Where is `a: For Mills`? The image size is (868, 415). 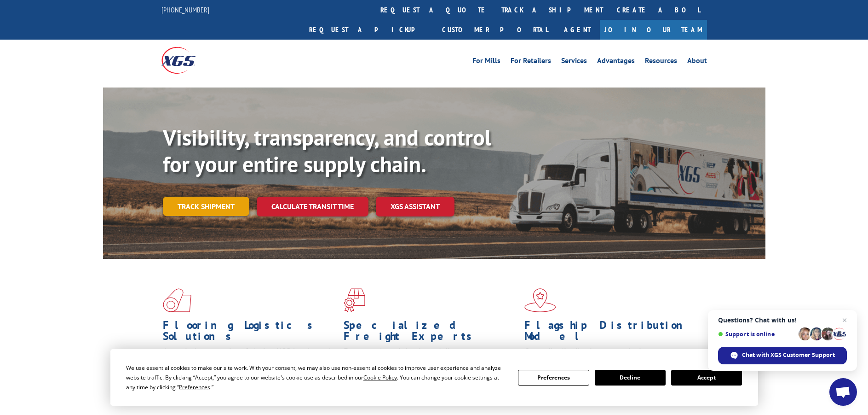
a: For Mills is located at coordinates (486, 62).